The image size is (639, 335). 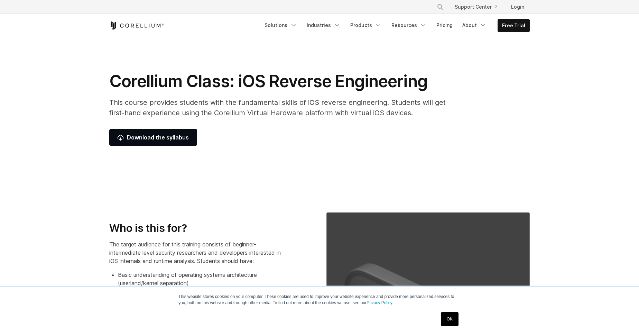 What do you see at coordinates (475, 25) in the screenshot?
I see `a: About` at bounding box center [475, 25].